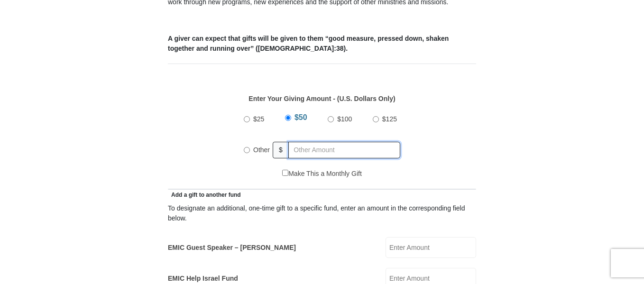 The height and width of the screenshot is (284, 644). What do you see at coordinates (262, 150) in the screenshot?
I see `span: Other` at bounding box center [262, 150].